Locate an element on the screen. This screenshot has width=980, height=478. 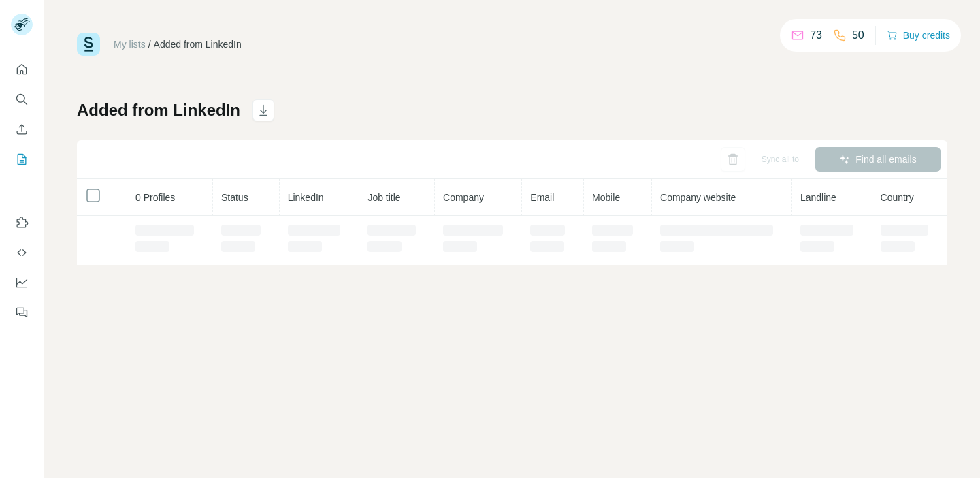
span: Company is located at coordinates (464, 198).